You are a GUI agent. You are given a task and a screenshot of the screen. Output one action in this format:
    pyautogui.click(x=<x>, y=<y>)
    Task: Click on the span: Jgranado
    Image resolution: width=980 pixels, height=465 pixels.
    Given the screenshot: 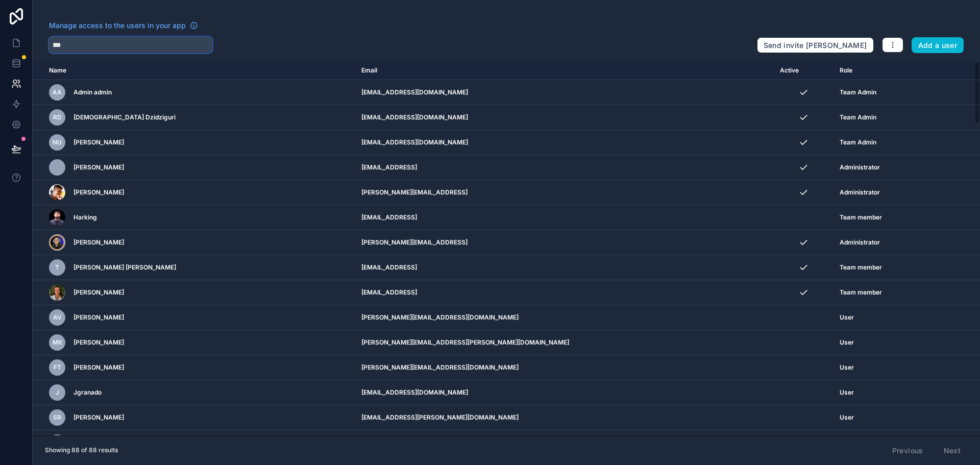 What is the action you would take?
    pyautogui.click(x=88, y=393)
    